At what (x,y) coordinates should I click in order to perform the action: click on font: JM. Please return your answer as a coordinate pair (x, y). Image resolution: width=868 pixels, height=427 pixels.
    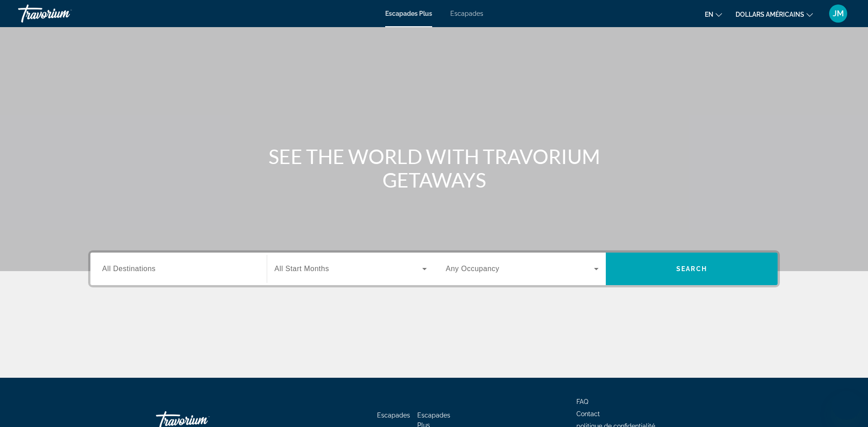
    Looking at the image, I should click on (838, 13).